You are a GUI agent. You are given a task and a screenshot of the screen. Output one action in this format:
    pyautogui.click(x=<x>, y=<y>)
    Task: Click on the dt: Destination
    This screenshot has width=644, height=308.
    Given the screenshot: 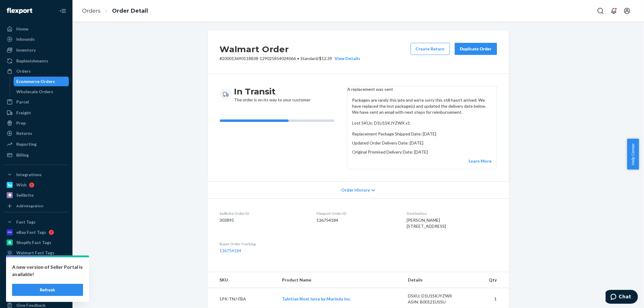 What is the action you would take?
    pyautogui.click(x=452, y=214)
    